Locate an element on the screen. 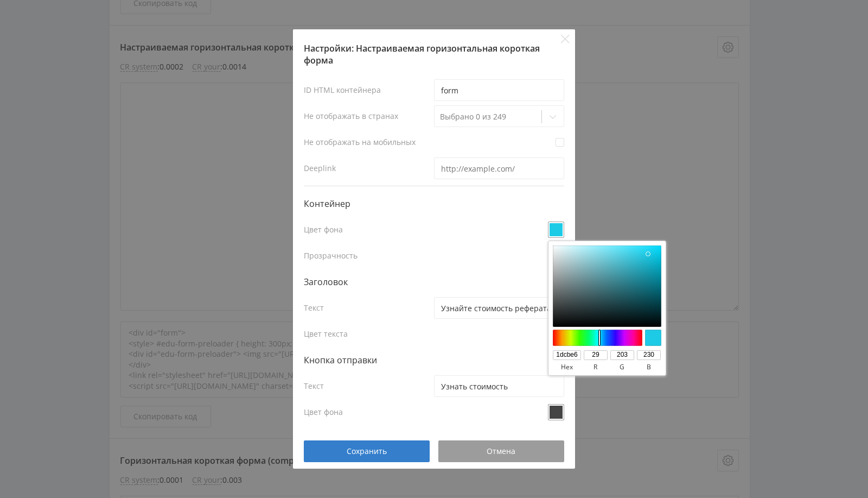 The image size is (868, 498). div: ID HTML контейнера is located at coordinates (369, 90).